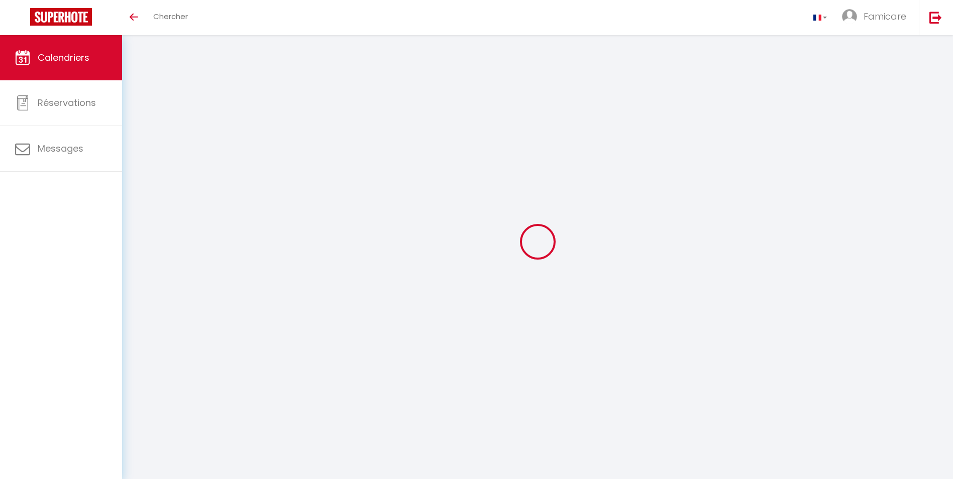 The width and height of the screenshot is (953, 479). What do you see at coordinates (884, 16) in the screenshot?
I see `span: Famicare` at bounding box center [884, 16].